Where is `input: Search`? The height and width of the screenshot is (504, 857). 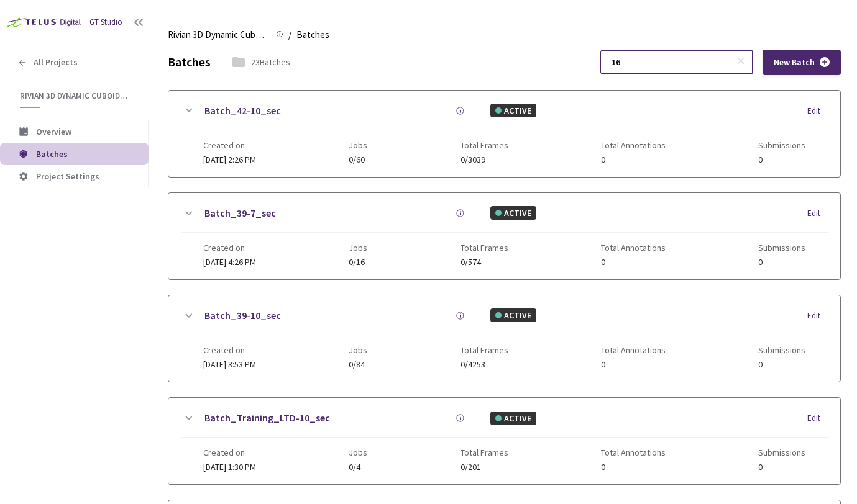
input: Search is located at coordinates (670, 62).